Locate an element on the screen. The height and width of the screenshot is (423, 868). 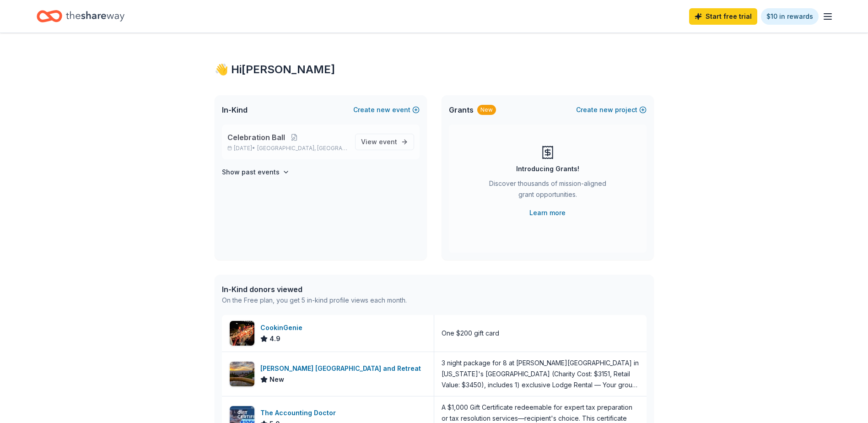
span: Celebration Ball is located at coordinates (256, 137).